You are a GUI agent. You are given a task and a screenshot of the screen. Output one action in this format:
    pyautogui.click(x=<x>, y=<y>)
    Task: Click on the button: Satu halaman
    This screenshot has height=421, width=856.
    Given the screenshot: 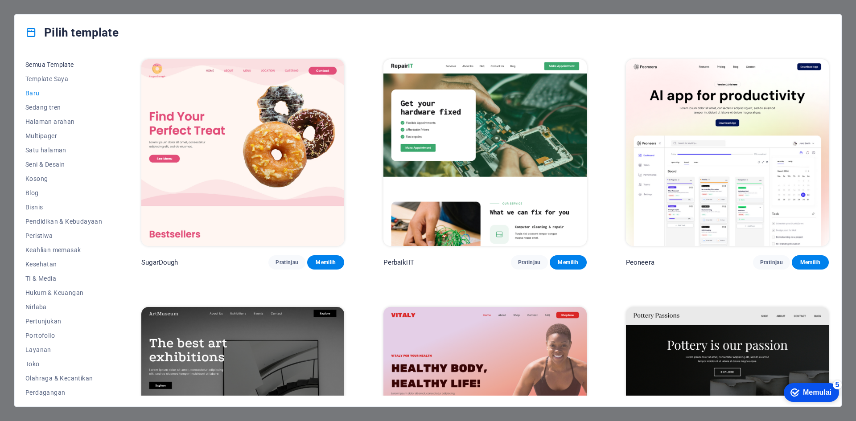 What is the action you would take?
    pyautogui.click(x=64, y=150)
    